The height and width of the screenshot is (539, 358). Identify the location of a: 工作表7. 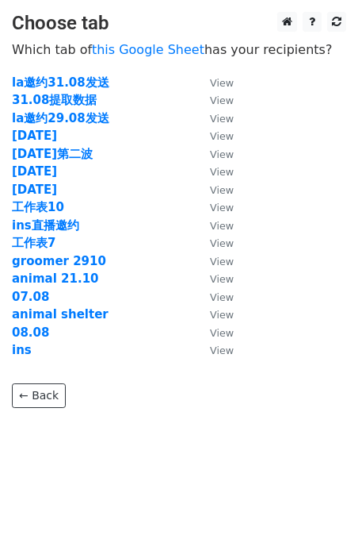
(33, 243).